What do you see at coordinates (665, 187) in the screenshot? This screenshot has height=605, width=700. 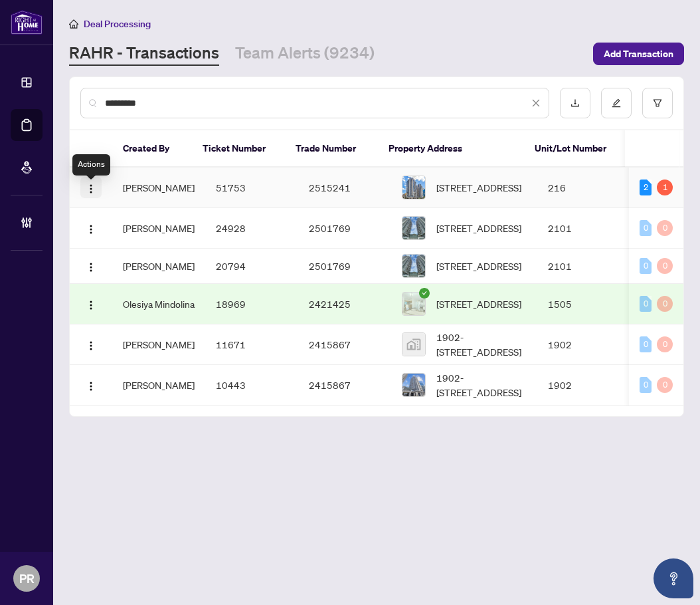 I see `div: 1` at bounding box center [665, 187].